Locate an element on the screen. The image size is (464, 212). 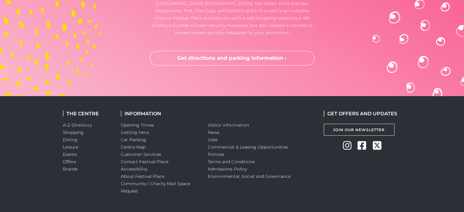
a: News is located at coordinates (213, 132).